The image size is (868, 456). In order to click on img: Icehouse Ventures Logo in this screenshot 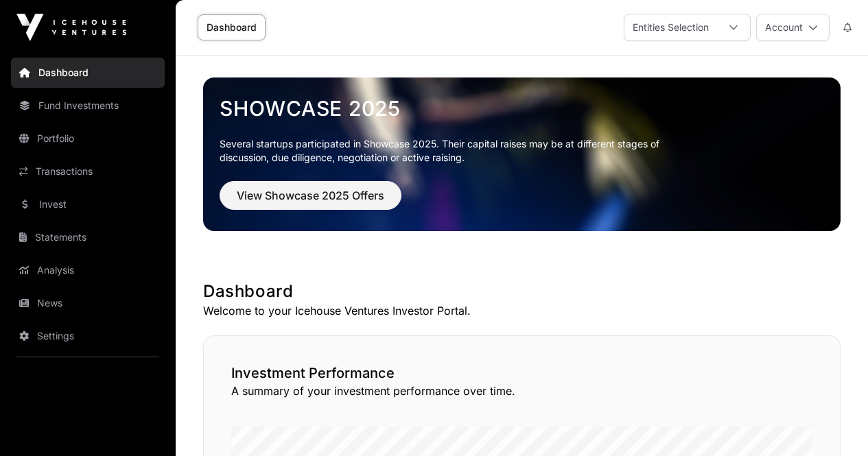, I will do `click(71, 27)`.